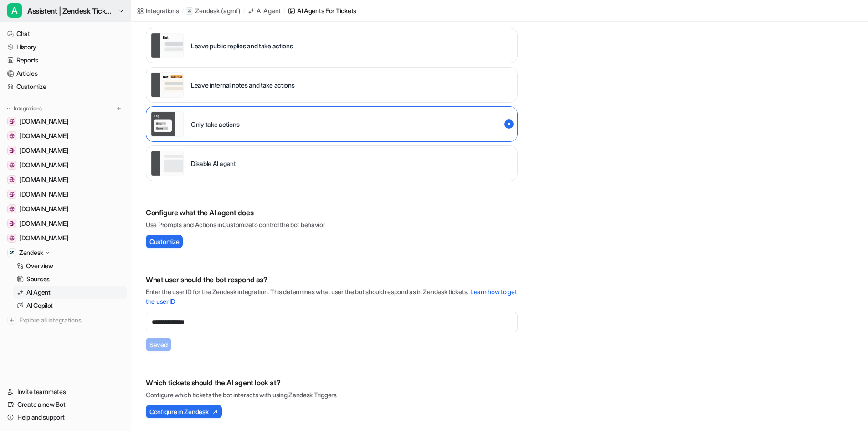 The image size is (868, 431). Describe the element at coordinates (65, 417) in the screenshot. I see `a: Help and support` at that location.